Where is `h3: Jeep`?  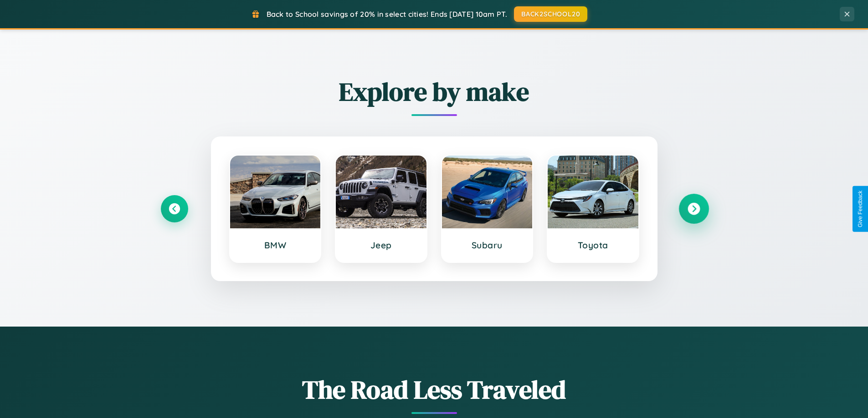
h3: Jeep is located at coordinates (381, 245).